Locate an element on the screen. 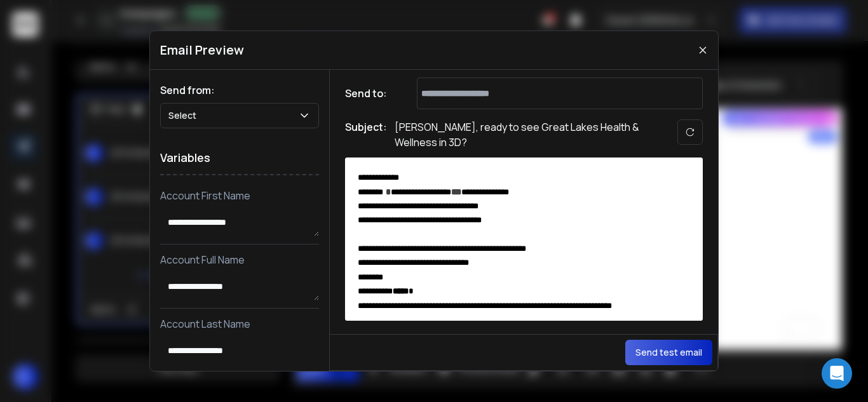  h1: Send to: is located at coordinates (370, 93).